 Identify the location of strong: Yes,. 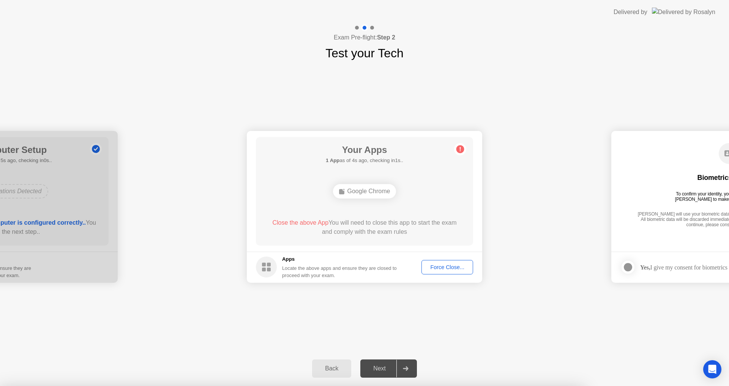
(645, 267).